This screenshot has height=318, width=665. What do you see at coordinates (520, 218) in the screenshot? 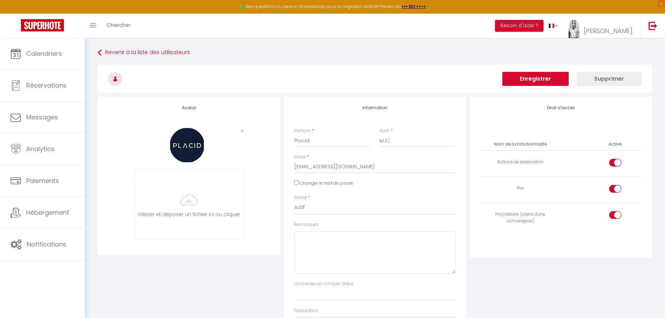
I see `div: Propriétaire (client d'une conciergerie)` at bounding box center [520, 218].